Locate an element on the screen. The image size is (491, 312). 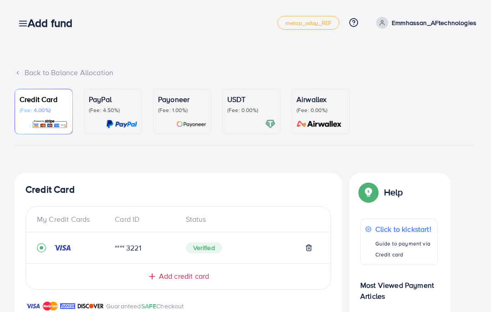
p: Help is located at coordinates (394, 192).